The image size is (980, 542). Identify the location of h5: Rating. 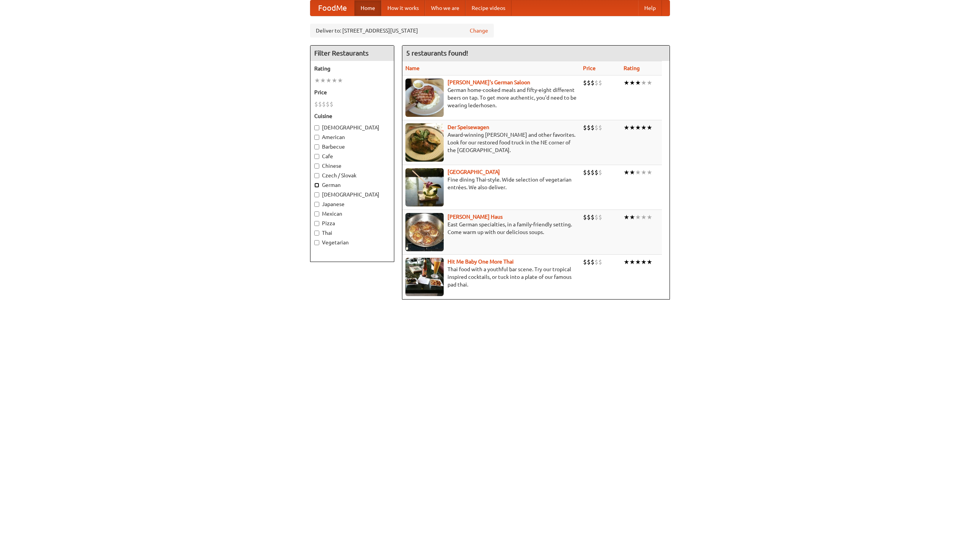
(352, 68).